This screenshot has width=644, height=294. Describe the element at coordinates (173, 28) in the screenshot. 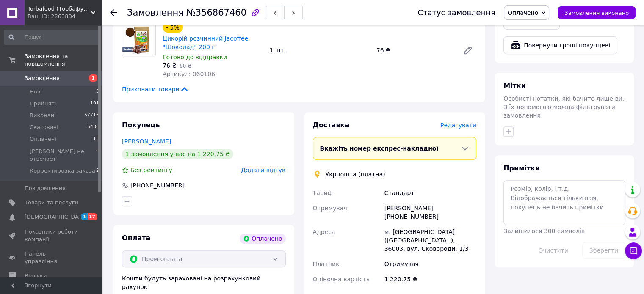

I see `div: - 5%` at that location.